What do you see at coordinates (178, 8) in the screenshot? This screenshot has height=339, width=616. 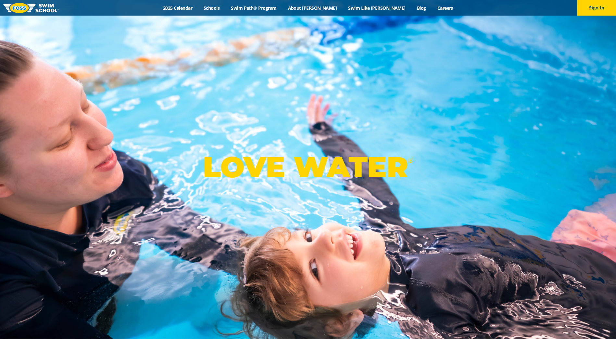 I see `a: 2025 Calendar` at bounding box center [178, 8].